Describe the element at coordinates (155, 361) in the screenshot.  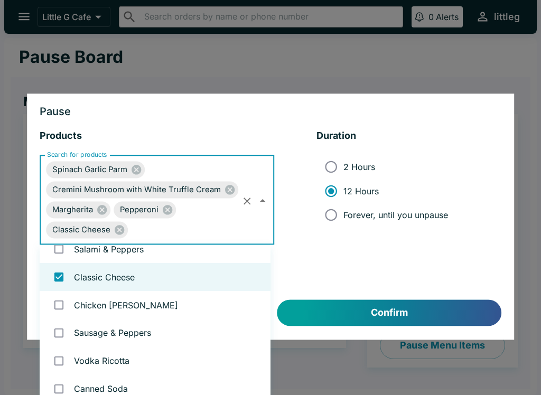
I see `li: Vodka Ricotta` at that location.